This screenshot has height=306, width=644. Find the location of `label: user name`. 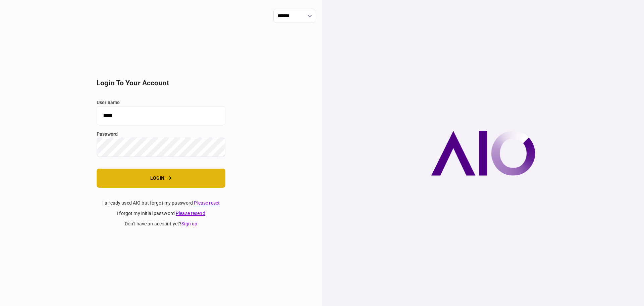

label: user name is located at coordinates (161, 102).